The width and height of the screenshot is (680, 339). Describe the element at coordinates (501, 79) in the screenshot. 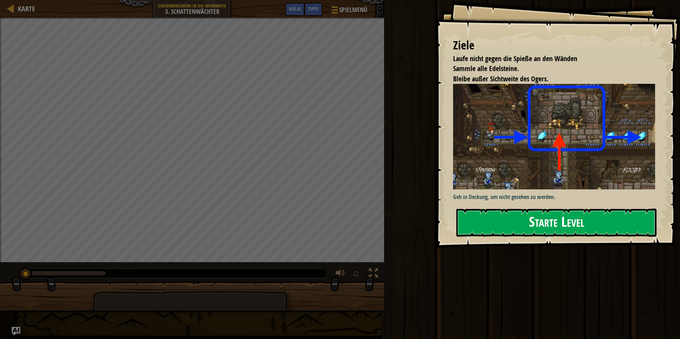

I see `span: Bleibe außer Sichtweite des Ogers.` at that location.